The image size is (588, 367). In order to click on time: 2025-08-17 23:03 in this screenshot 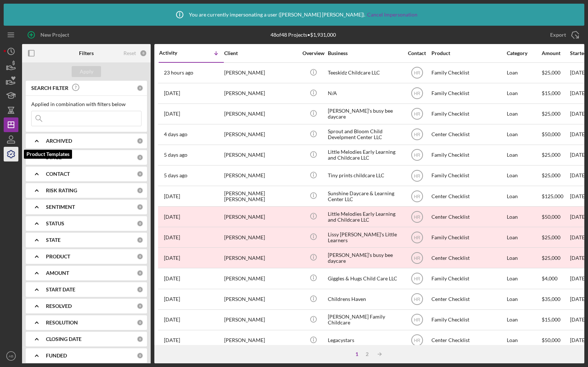, I will do `click(172, 279)`.